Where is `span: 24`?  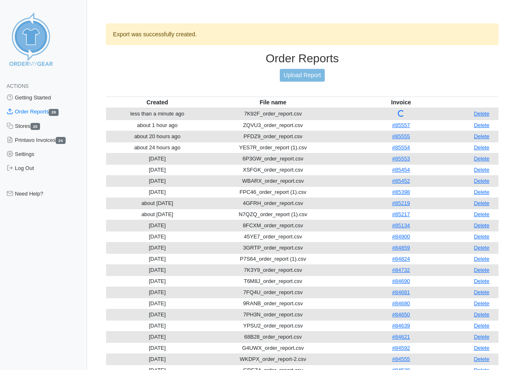 span: 24 is located at coordinates (61, 140).